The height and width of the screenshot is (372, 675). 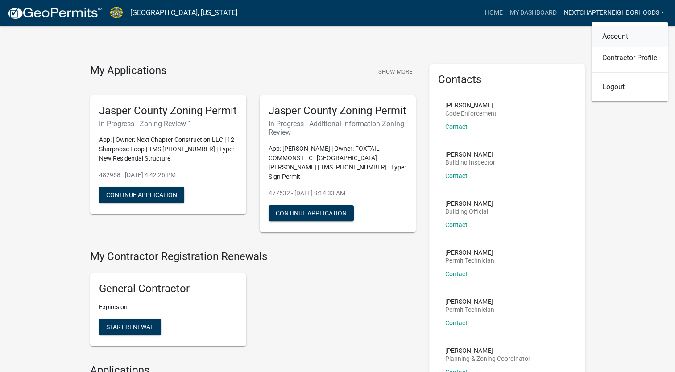 I want to click on button: Show More, so click(x=395, y=71).